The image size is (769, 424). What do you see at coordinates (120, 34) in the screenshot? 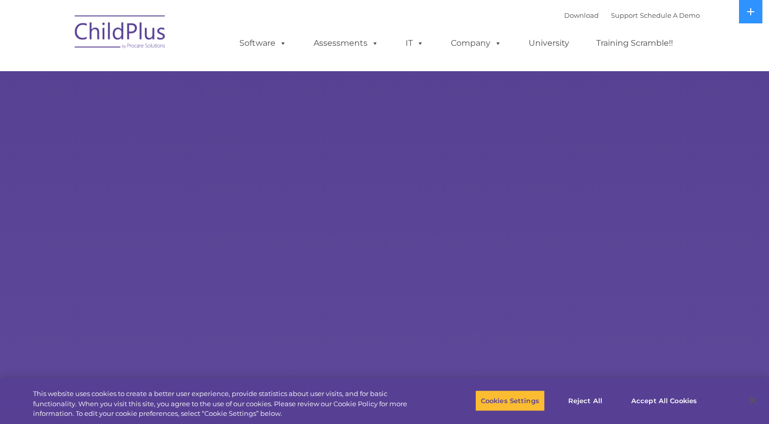
I see `img: ChildPlus by Procare Solutions` at bounding box center [120, 34].